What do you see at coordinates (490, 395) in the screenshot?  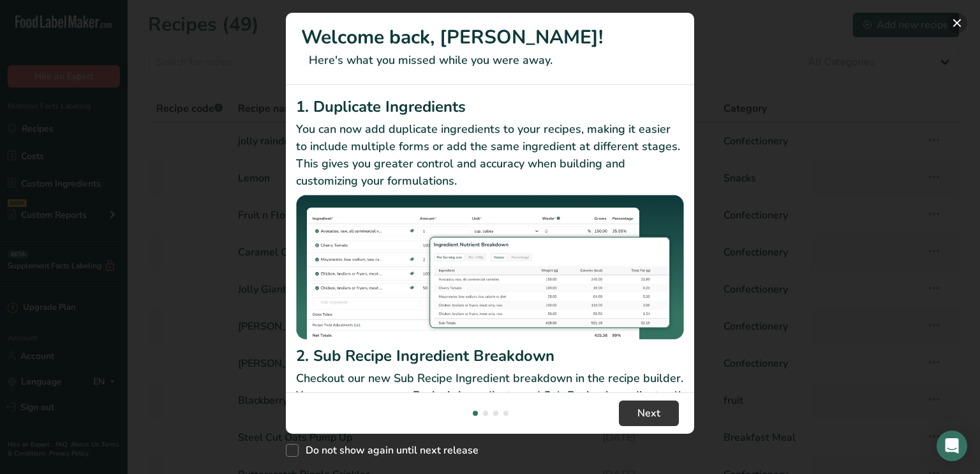 I see `p: Checkout our new Sub Recipe Ingredient breakdown in the recipe builder. You can now see your Reci...` at bounding box center [490, 395].